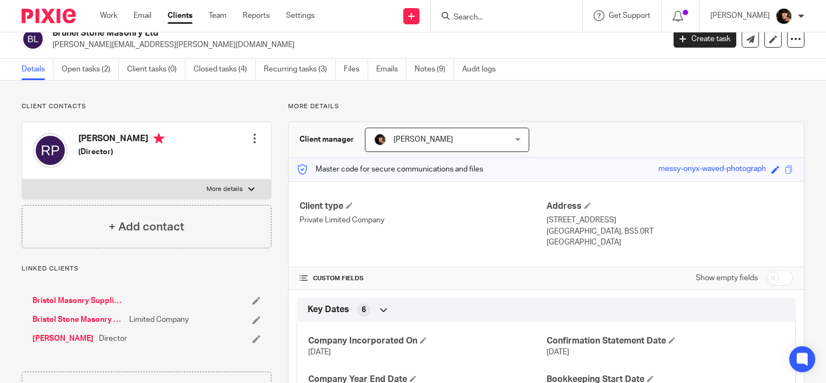 The height and width of the screenshot is (383, 826). Describe the element at coordinates (159, 319) in the screenshot. I see `span: Limited Company` at that location.